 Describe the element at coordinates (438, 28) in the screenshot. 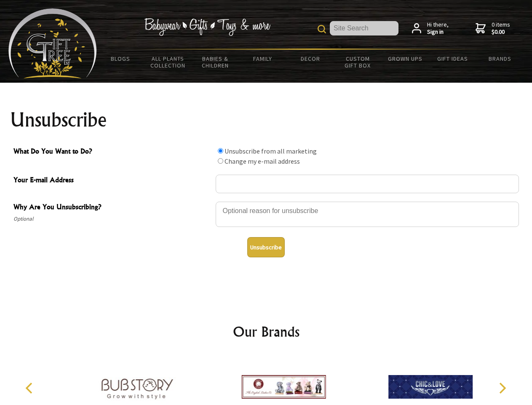

I see `span: Hi there,` at that location.